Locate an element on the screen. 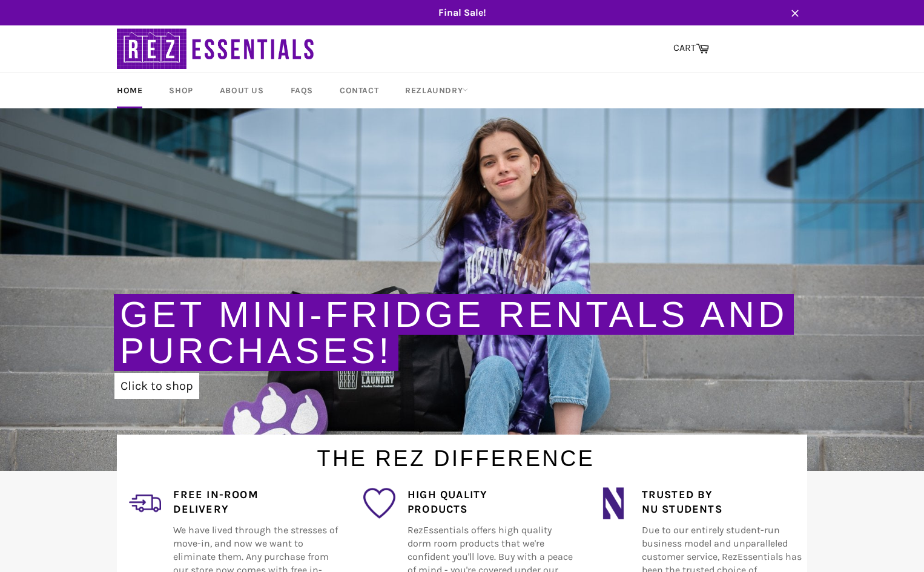  img: northwestern_wildcats_tiny.png is located at coordinates (613, 503).